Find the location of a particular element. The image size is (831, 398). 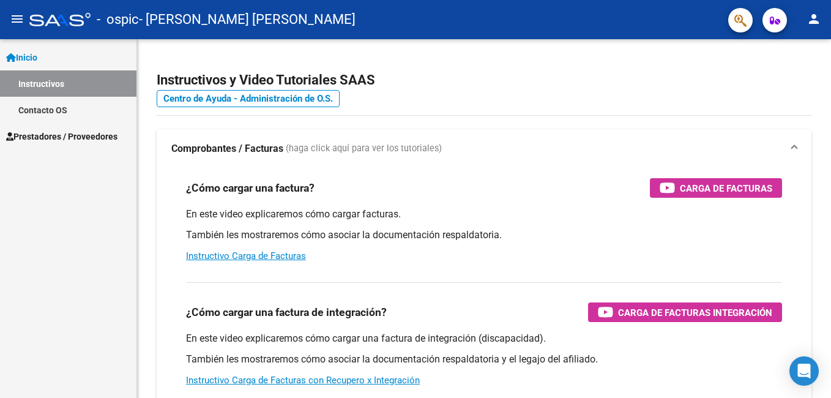

a: Instructivo Carga de Facturas con Recupero x Integración is located at coordinates (303, 380).